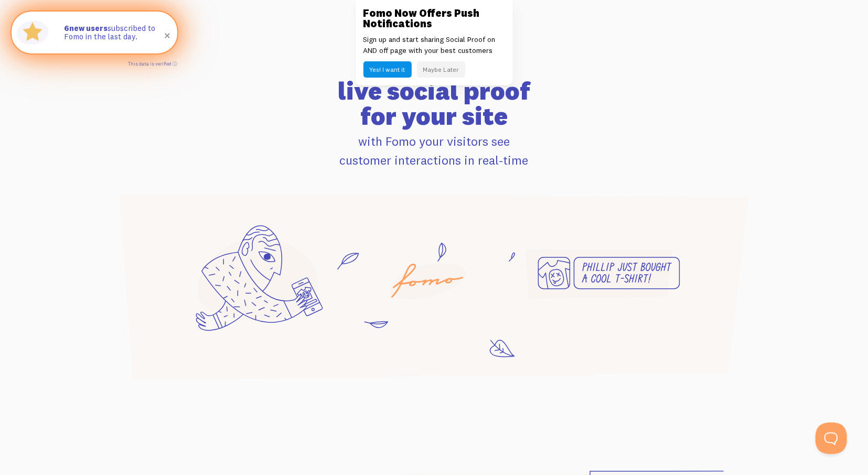 Image resolution: width=868 pixels, height=475 pixels. I want to click on p: Sign up and start sharing Social Proof on AND off page with your best customers, so click(434, 45).